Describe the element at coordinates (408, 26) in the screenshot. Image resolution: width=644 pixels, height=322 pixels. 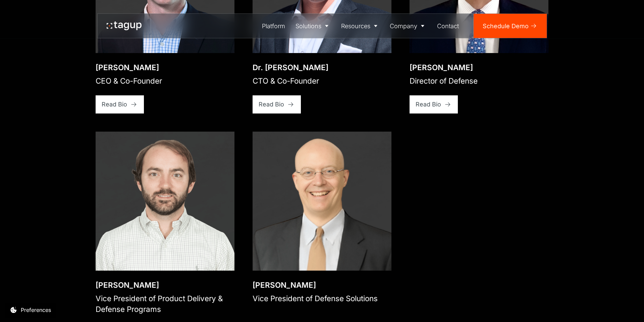
I see `a: Company` at that location.